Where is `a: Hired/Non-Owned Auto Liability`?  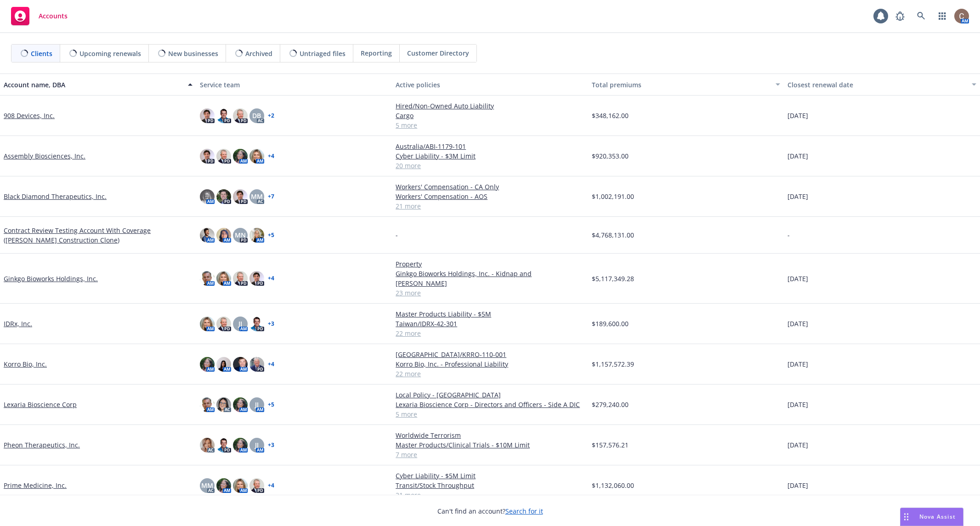
a: Hired/Non-Owned Auto Liability is located at coordinates (490, 106).